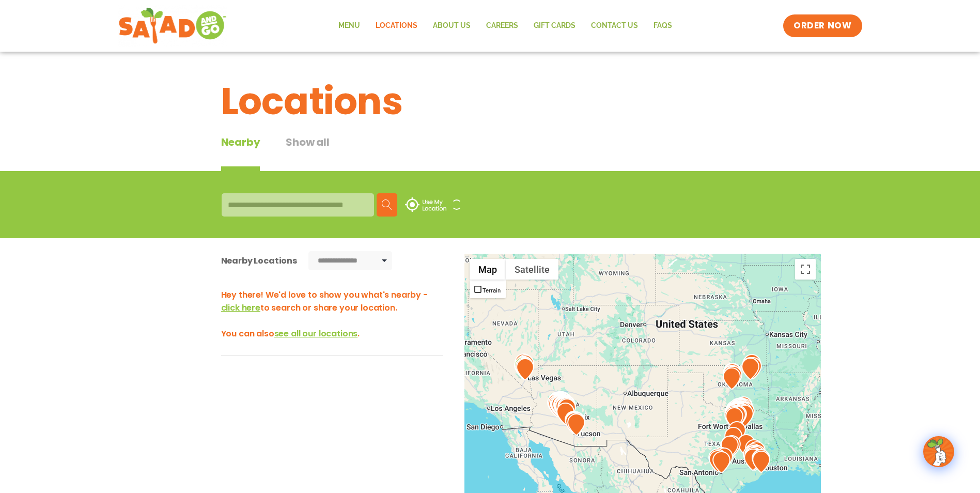 This screenshot has width=980, height=493. Describe the element at coordinates (614, 26) in the screenshot. I see `a: Contact Us` at that location.